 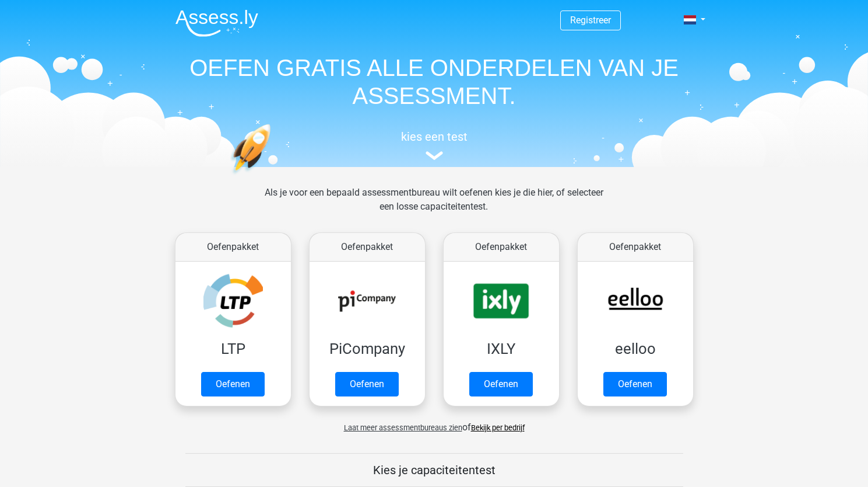 What do you see at coordinates (498, 427) in the screenshot?
I see `a: Bekijk per bedrijf` at bounding box center [498, 427].